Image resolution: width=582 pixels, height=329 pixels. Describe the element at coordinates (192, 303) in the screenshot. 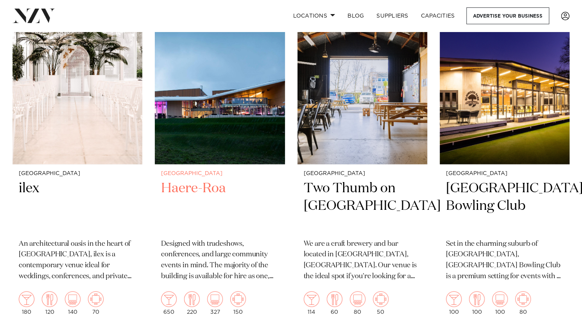

I see `div: 220` at that location.